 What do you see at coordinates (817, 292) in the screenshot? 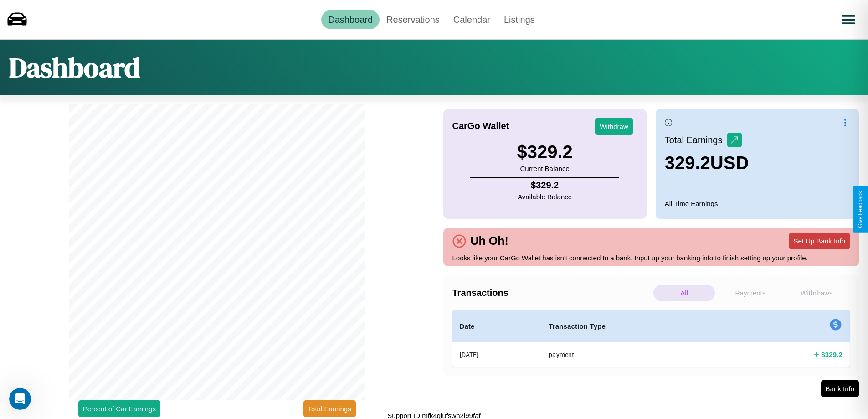
I see `p: Withdraws` at bounding box center [817, 292].